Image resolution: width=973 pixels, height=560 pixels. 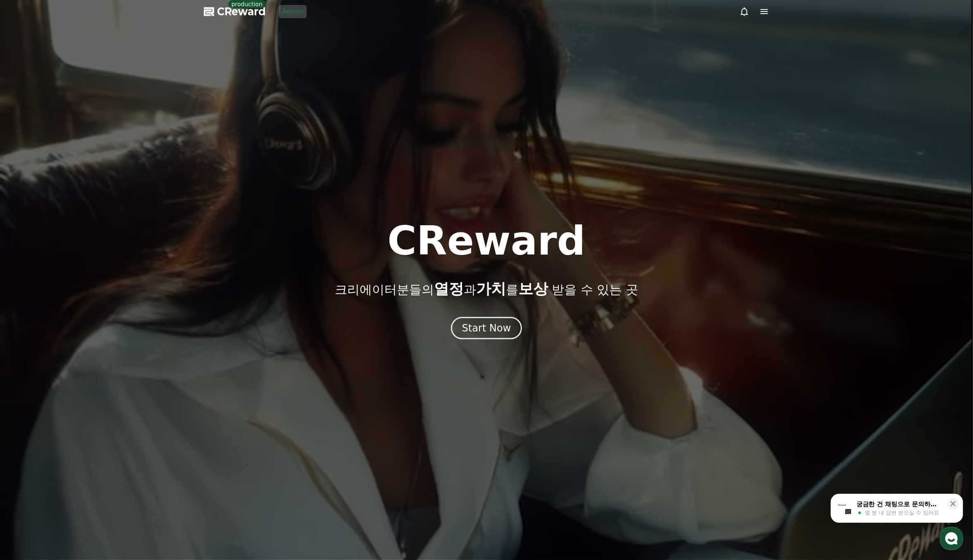 I want to click on span: 열정, so click(x=449, y=289).